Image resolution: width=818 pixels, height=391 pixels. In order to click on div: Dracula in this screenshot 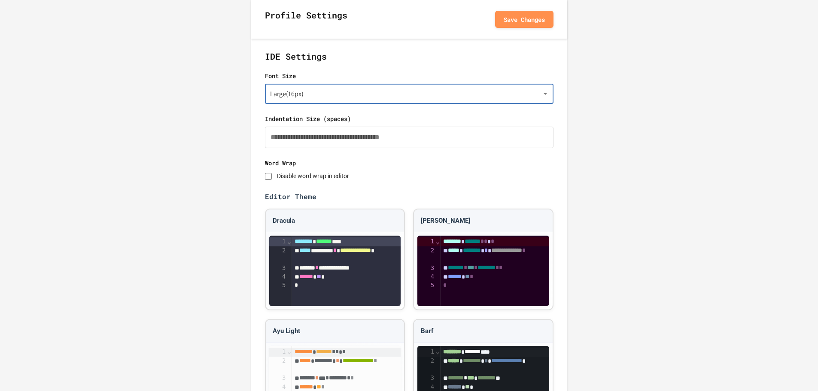, I will do `click(335, 221)`.